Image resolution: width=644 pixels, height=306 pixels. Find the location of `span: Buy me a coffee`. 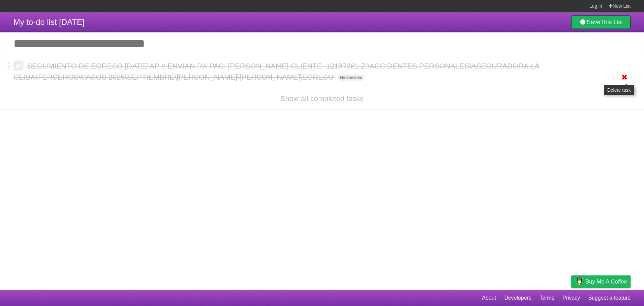

span: Buy me a coffee is located at coordinates (606, 281).